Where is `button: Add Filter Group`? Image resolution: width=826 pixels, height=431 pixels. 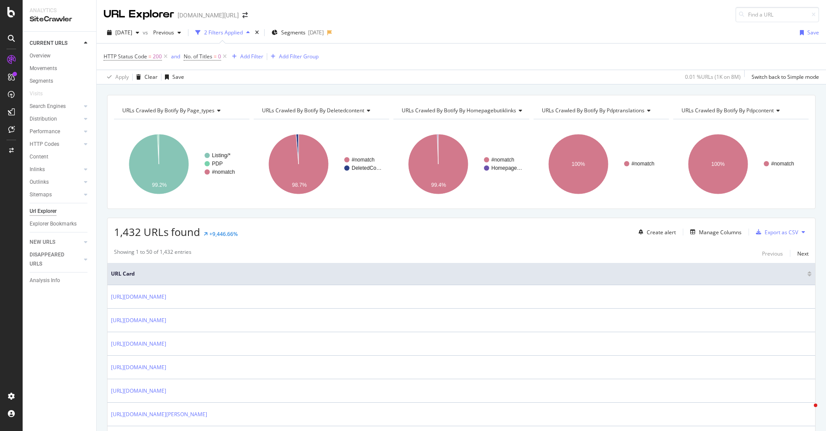
button: Add Filter Group is located at coordinates (293, 57).